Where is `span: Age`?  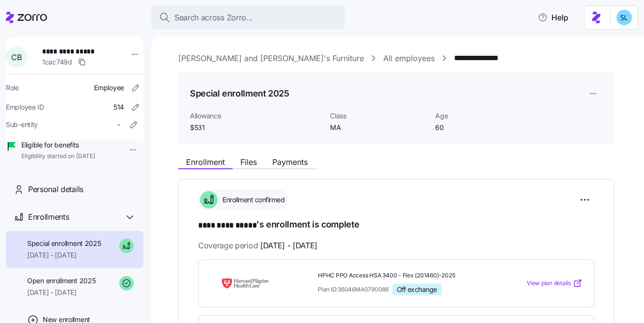 span: Age is located at coordinates (483, 116).